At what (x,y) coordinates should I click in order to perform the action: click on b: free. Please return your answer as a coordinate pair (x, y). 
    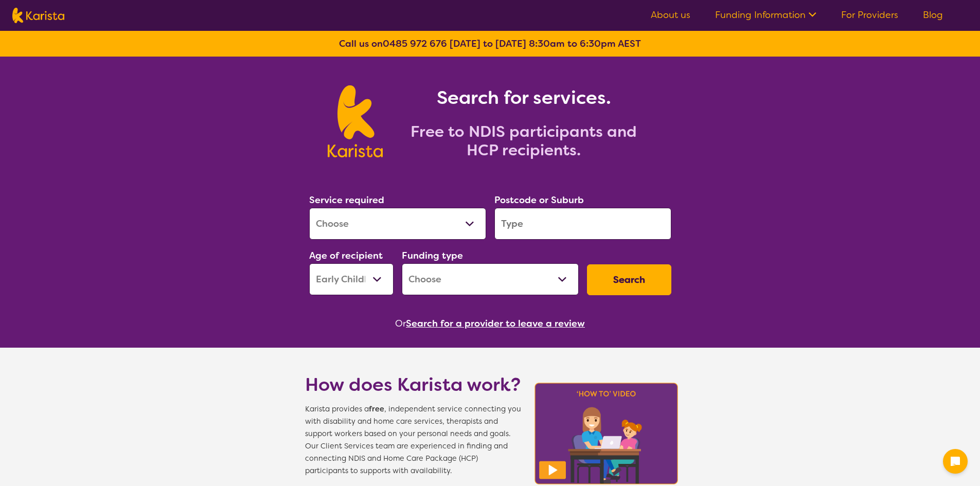
    Looking at the image, I should click on (377, 409).